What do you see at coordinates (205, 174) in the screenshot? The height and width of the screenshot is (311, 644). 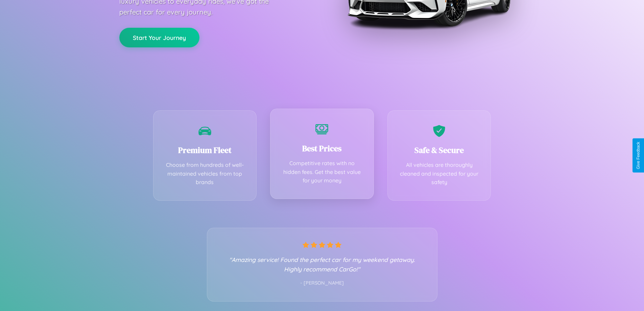 I see `p: Choose from hundreds of well-maintained vehicles from top brands` at bounding box center [205, 174].